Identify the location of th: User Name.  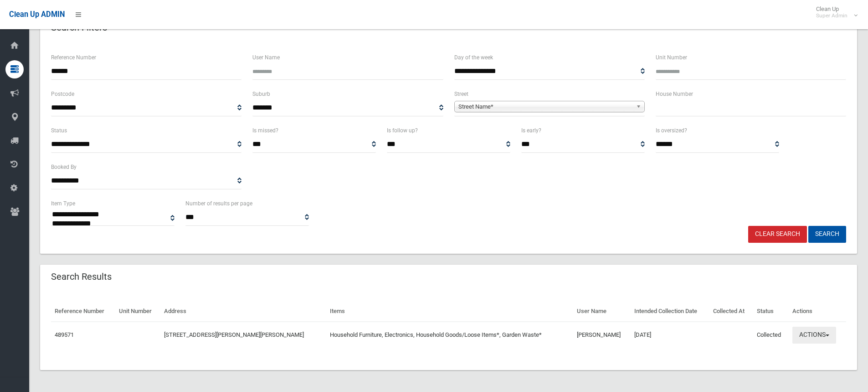
(602, 310).